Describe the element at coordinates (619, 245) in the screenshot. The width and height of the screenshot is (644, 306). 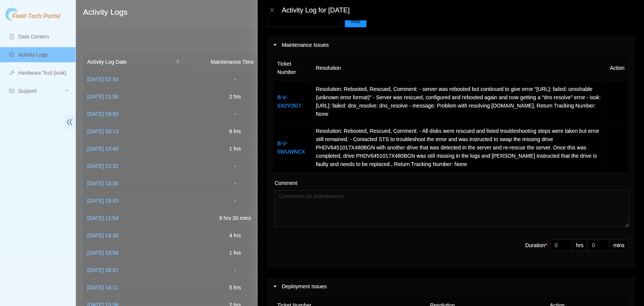
I see `div: mins` at that location.